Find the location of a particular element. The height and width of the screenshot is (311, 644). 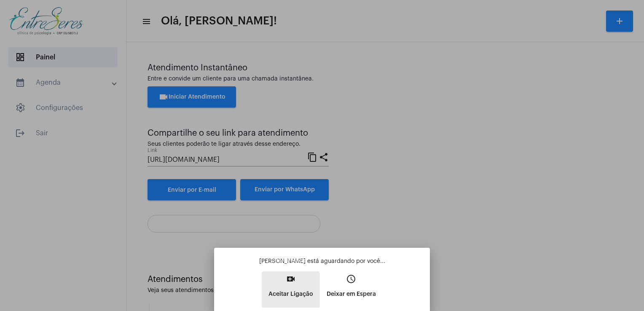

mat-icon: video_call is located at coordinates (291, 279).